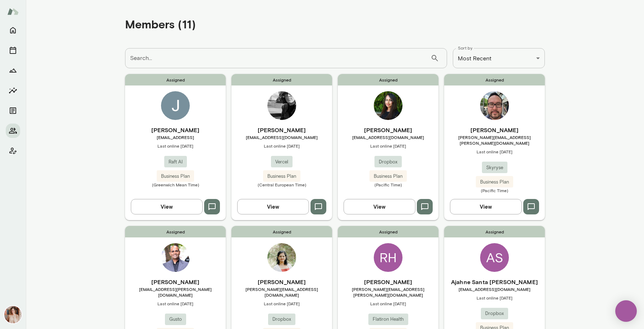 The height and width of the screenshot is (329, 644). Describe the element at coordinates (282, 185) in the screenshot. I see `span: (Central European Time)` at that location.